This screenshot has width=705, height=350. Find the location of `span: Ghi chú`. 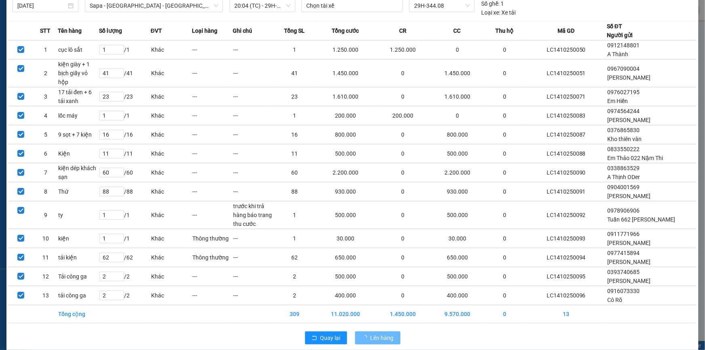

span: Ghi chú is located at coordinates (242, 31).